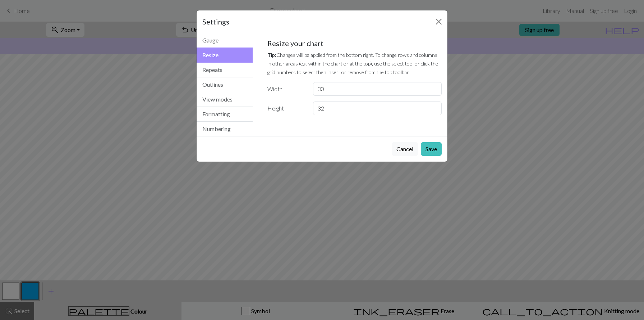 The width and height of the screenshot is (644, 320). Describe the element at coordinates (439, 22) in the screenshot. I see `button: Close` at that location.